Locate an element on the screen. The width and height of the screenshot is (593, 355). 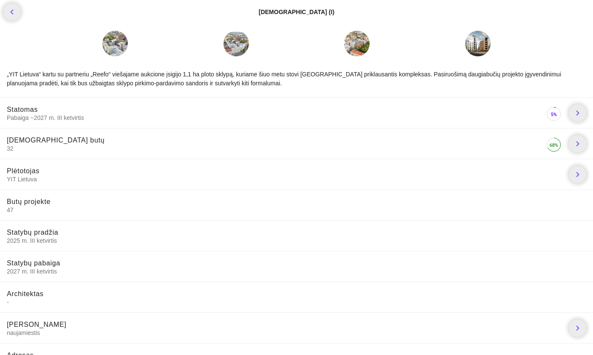
span: naujamiestis is located at coordinates (284, 333).